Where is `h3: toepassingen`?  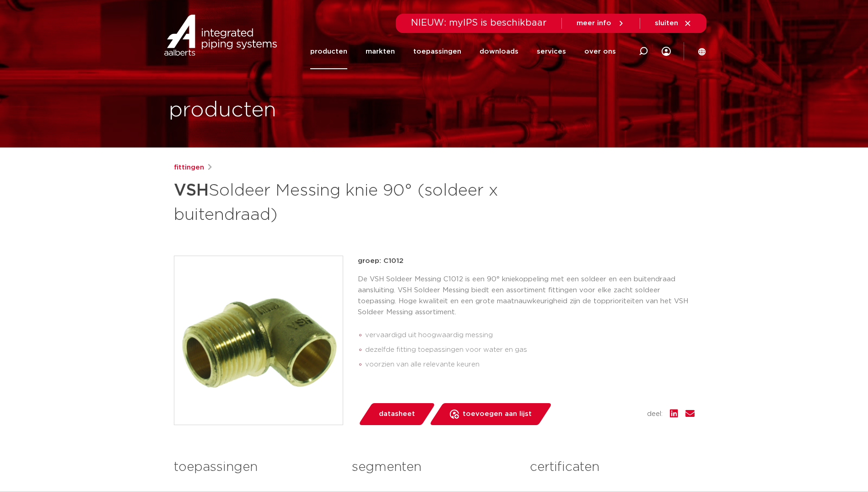
h3: toepassingen is located at coordinates (256, 467).